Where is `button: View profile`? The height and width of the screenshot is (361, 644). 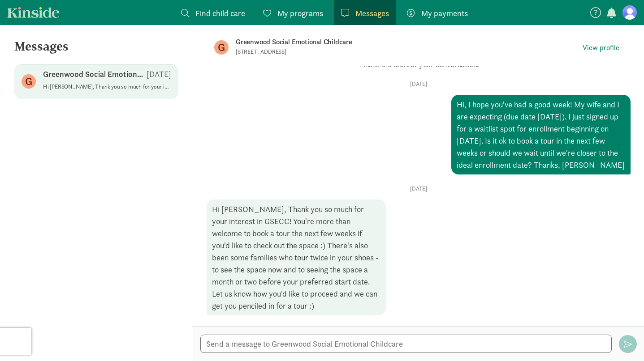
button: View profile is located at coordinates (600, 48).